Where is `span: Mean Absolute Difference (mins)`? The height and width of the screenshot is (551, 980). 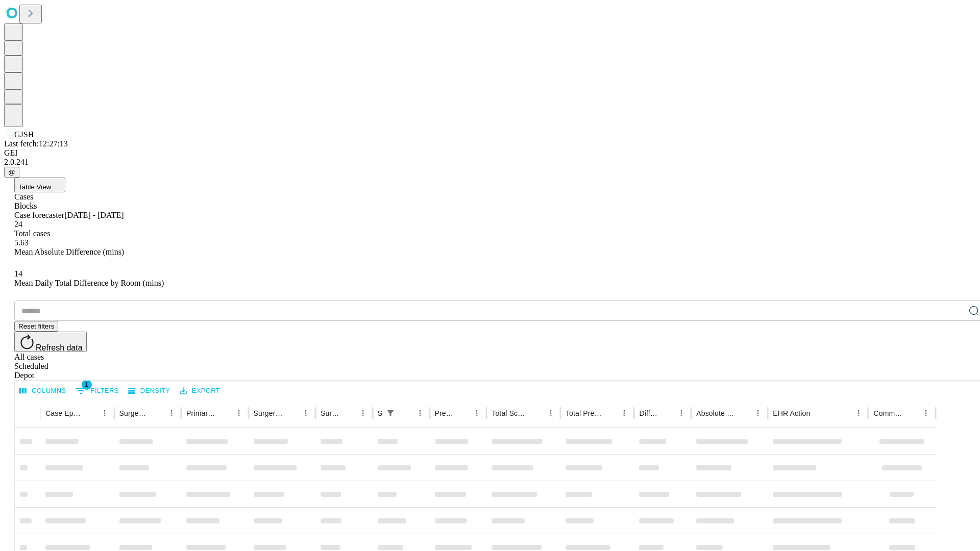 span: Mean Absolute Difference (mins) is located at coordinates (69, 252).